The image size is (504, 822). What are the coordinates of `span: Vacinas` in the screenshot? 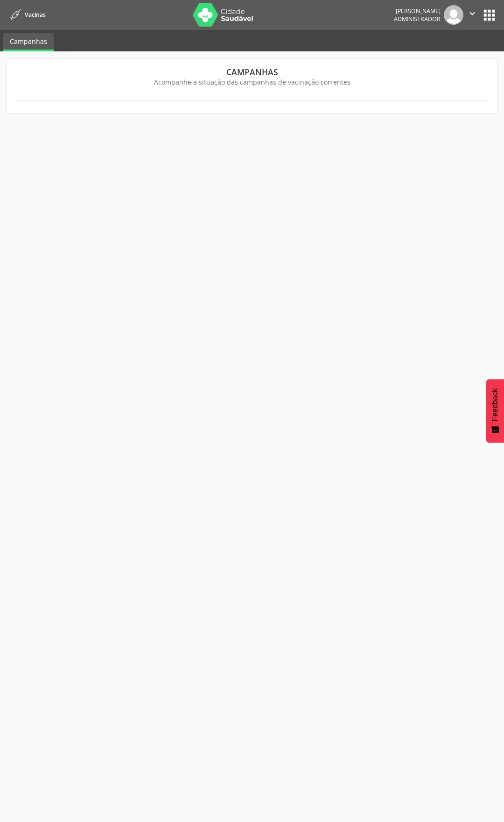 It's located at (35, 14).